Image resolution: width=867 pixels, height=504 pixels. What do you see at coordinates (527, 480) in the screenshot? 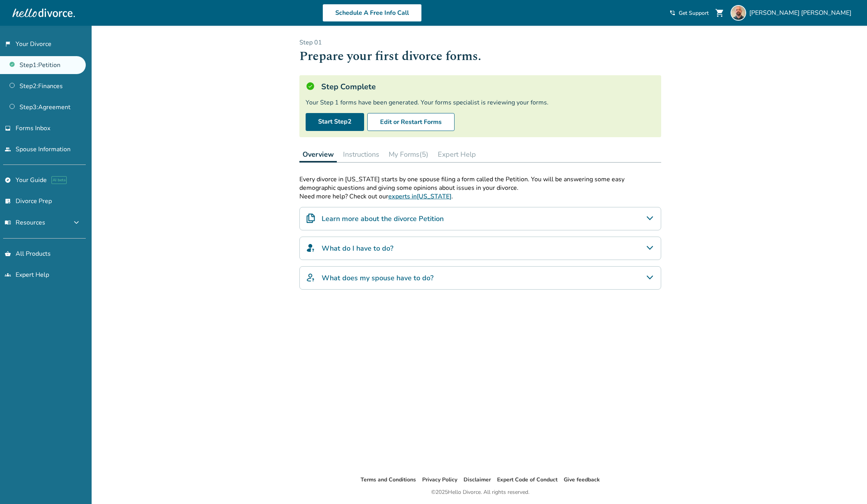
I see `a: Expert Code of Conduct` at bounding box center [527, 480].